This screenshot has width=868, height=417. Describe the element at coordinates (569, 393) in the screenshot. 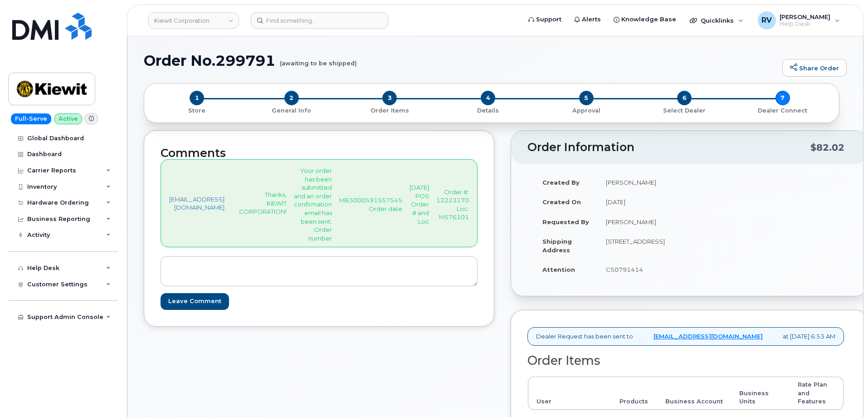

I see `th: User` at that location.